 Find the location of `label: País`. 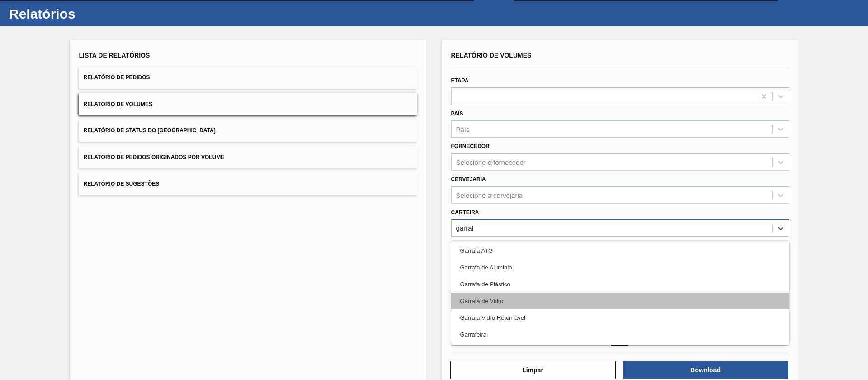

label: País is located at coordinates (457, 114).